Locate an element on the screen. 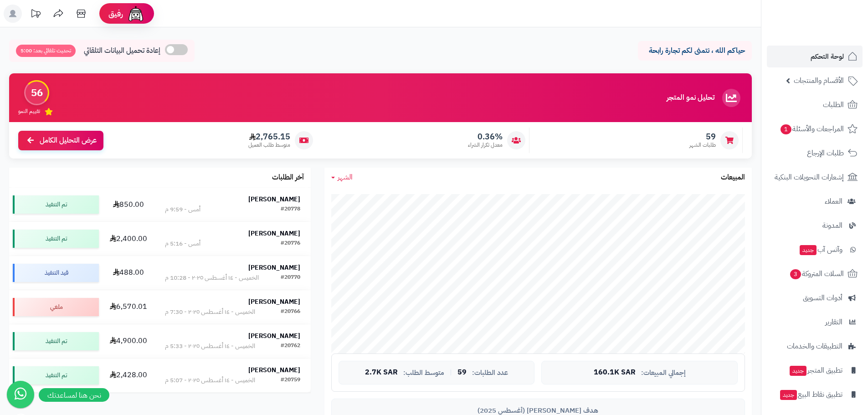 The image size is (868, 415). a: أدوات التسويق is located at coordinates (815, 298).